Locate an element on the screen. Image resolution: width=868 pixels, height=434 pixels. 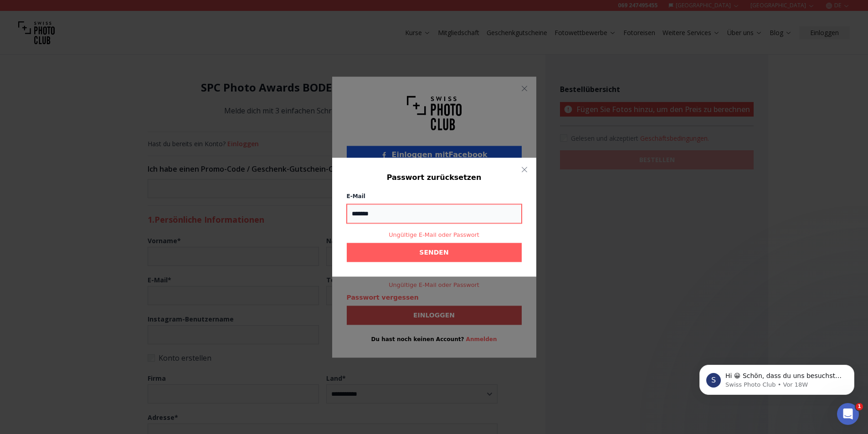
div: message notification from Swiss Photo Club, Vor 18W. Hi 😀 Schön, dass du uns besuchst. Stell' uns... is located at coordinates (91, 34).